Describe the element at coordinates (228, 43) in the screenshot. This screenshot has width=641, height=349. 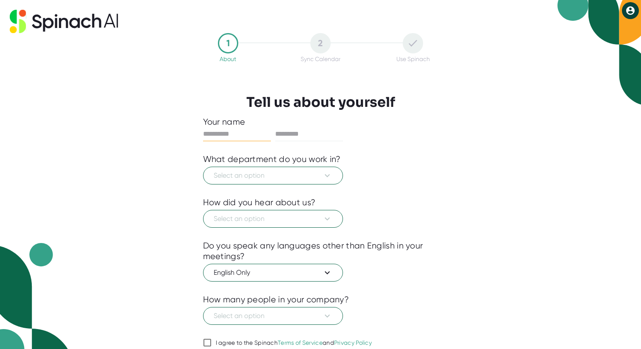
I see `div: 1` at that location.